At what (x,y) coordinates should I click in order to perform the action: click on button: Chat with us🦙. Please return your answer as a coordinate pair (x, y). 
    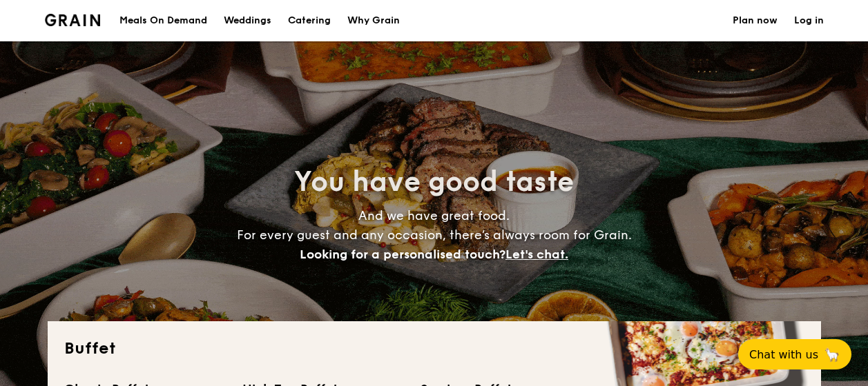
    Looking at the image, I should click on (794, 354).